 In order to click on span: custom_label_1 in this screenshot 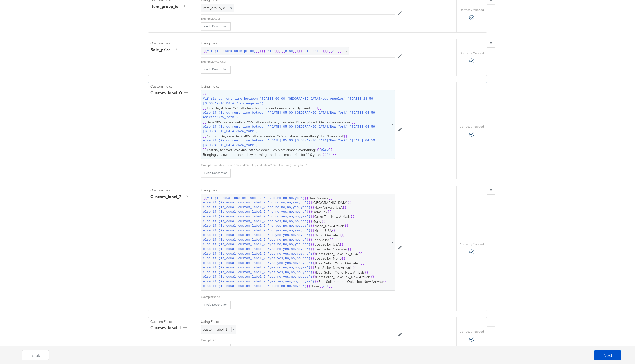, I will do `click(215, 329)`.